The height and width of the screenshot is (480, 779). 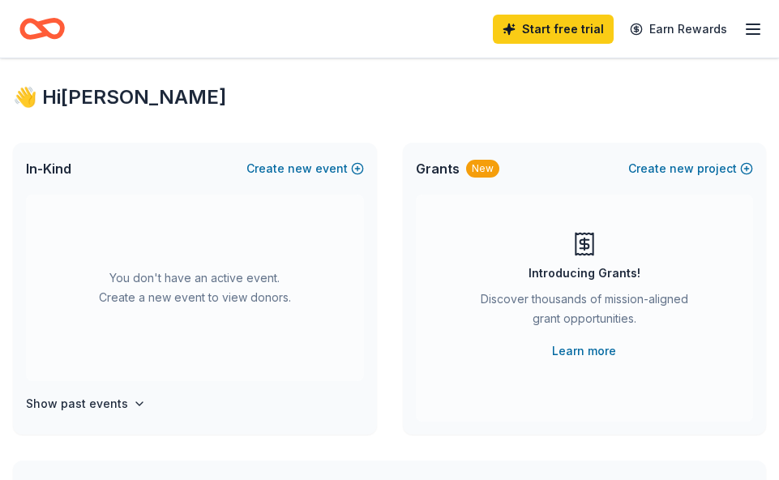 I want to click on a: Learn more, so click(x=584, y=351).